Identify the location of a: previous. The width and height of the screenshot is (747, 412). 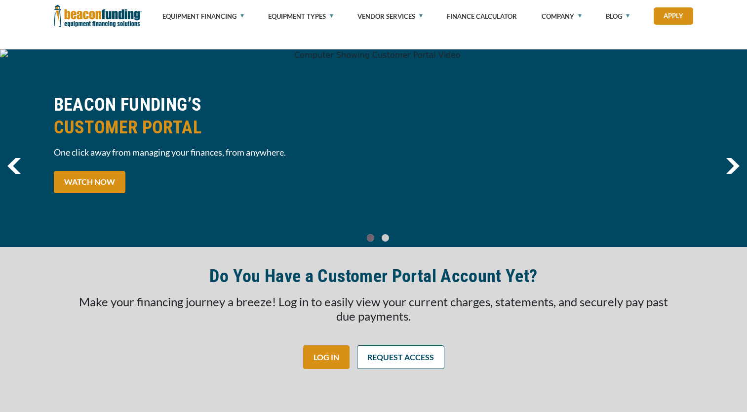
(14, 166).